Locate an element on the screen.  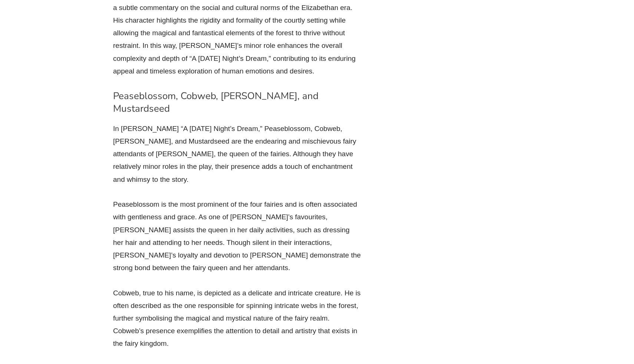
p: Peaseblossom is the most prominent of the four fairies and is often associated with gentleness an... is located at coordinates (238, 236).